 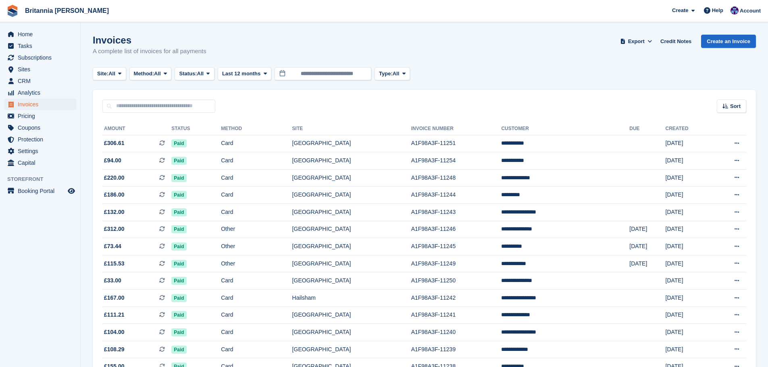 I want to click on span: Export, so click(x=636, y=42).